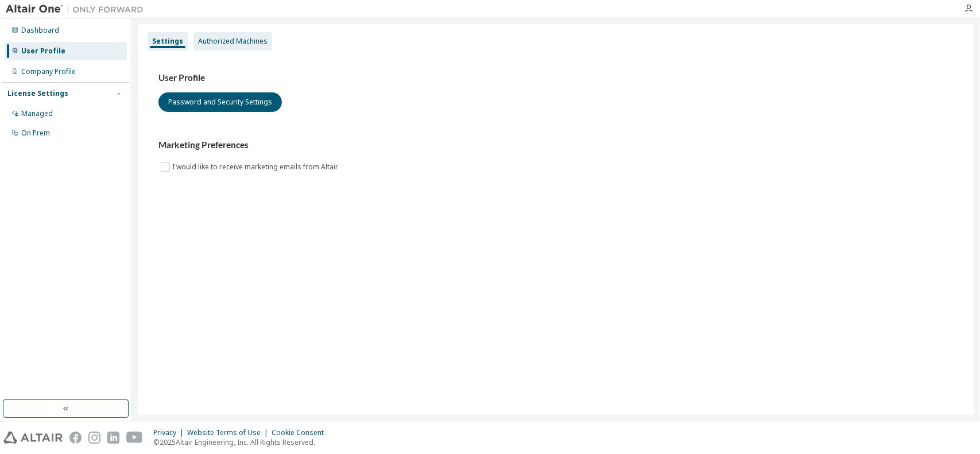  Describe the element at coordinates (555, 146) in the screenshot. I see `h3: Marketing Preferences` at that location.